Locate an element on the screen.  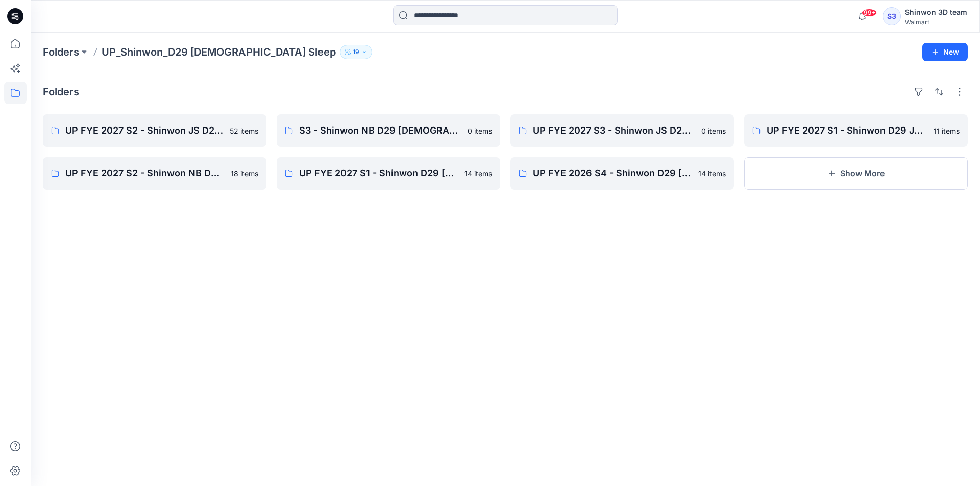
p: 11 items is located at coordinates (946, 130).